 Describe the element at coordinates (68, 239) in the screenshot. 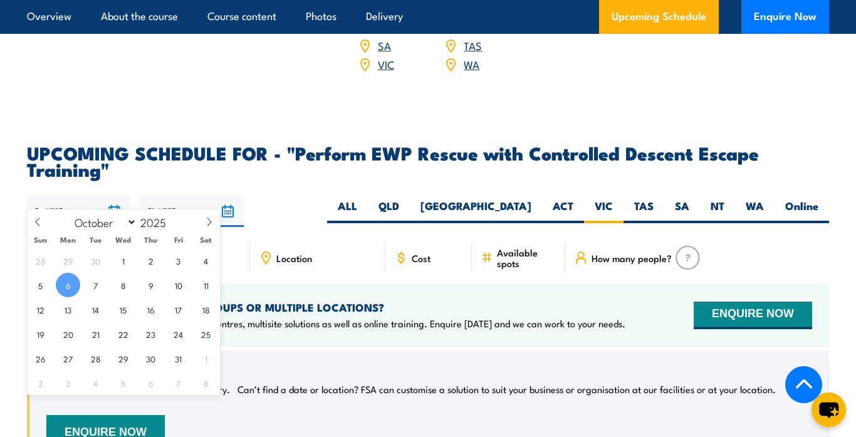

I see `span: Mon` at that location.